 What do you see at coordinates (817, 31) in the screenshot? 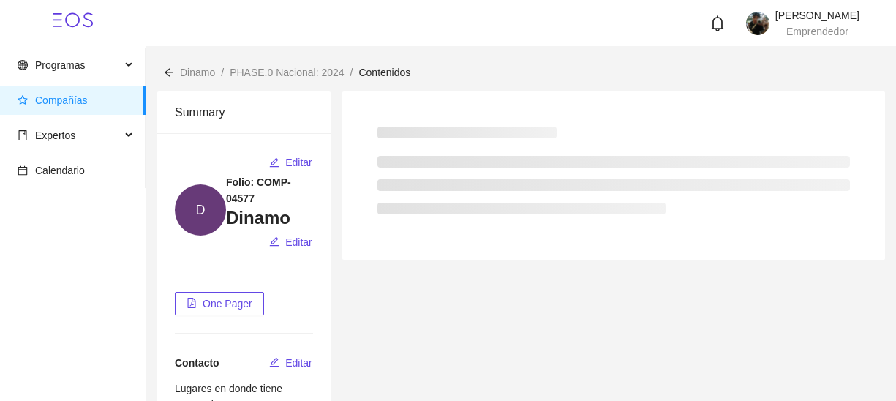
I see `span: Emprendedor` at bounding box center [817, 31].